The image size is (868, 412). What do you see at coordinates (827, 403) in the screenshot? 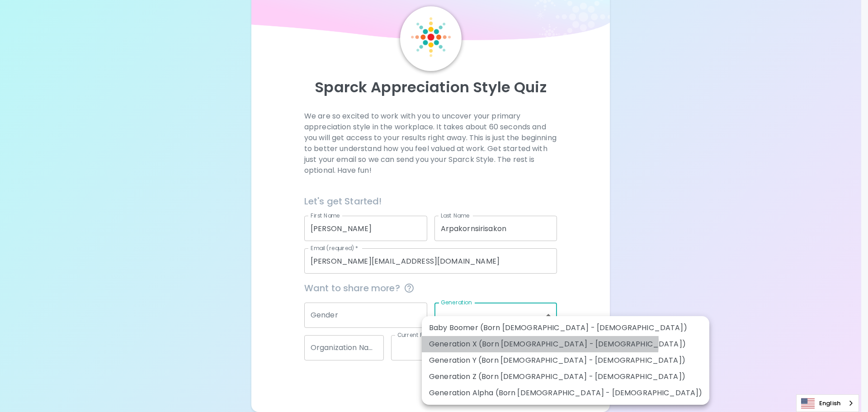
I see `div: Language` at bounding box center [827, 403].